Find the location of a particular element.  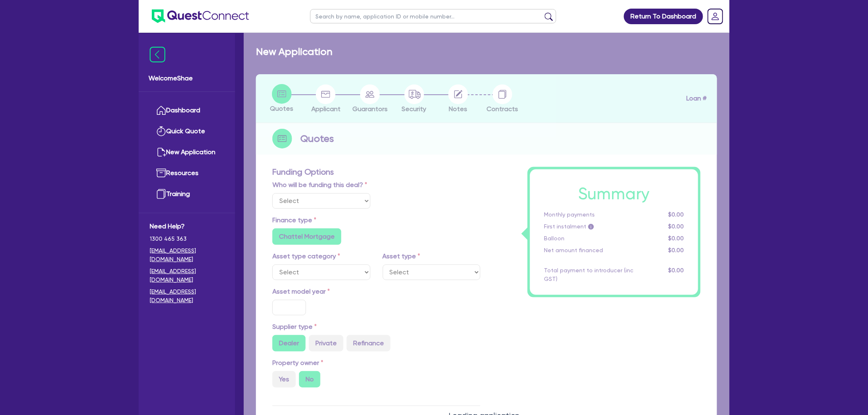

a: Dropdown toggle is located at coordinates (716, 16).